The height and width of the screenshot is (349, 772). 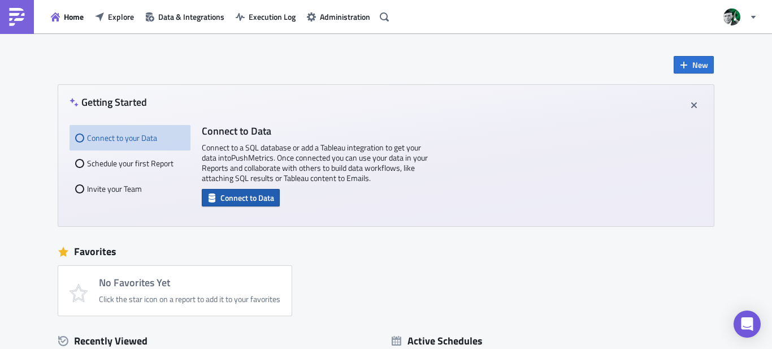 What do you see at coordinates (386, 251) in the screenshot?
I see `div: Favorites` at bounding box center [386, 251].